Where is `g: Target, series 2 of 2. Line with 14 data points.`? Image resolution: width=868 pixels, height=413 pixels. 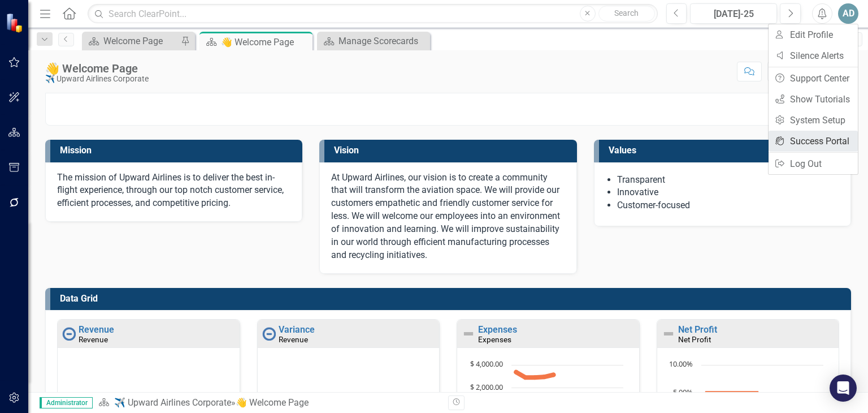 g: Target, series 2 of 2. Line with 14 data points. is located at coordinates (731, 392).